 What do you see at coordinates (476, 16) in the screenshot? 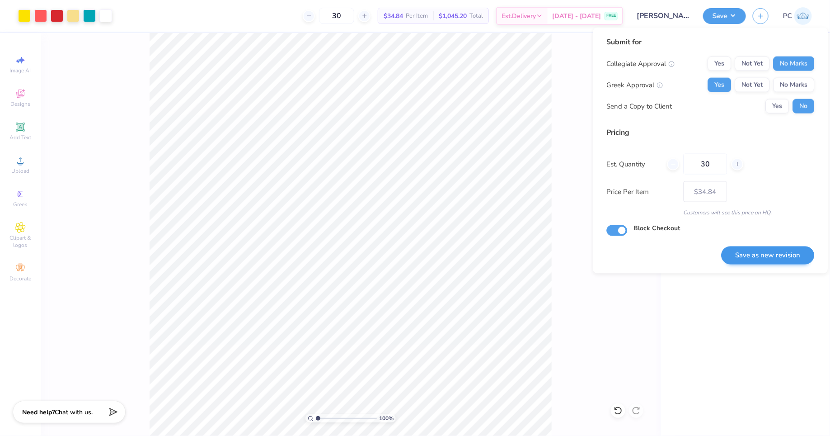
I see `span: Total` at bounding box center [476, 16].